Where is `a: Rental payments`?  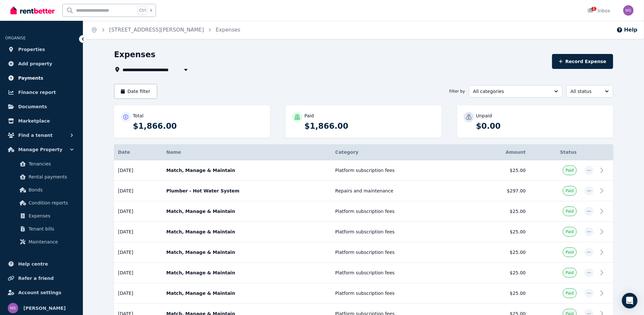
a: Rental payments is located at coordinates (41, 177).